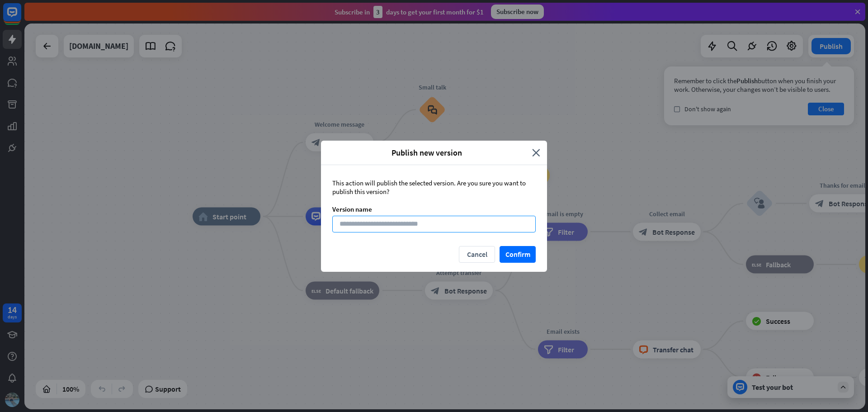 The height and width of the screenshot is (412, 868). I want to click on button: Open LiveChat chat widget, so click(21, 17).